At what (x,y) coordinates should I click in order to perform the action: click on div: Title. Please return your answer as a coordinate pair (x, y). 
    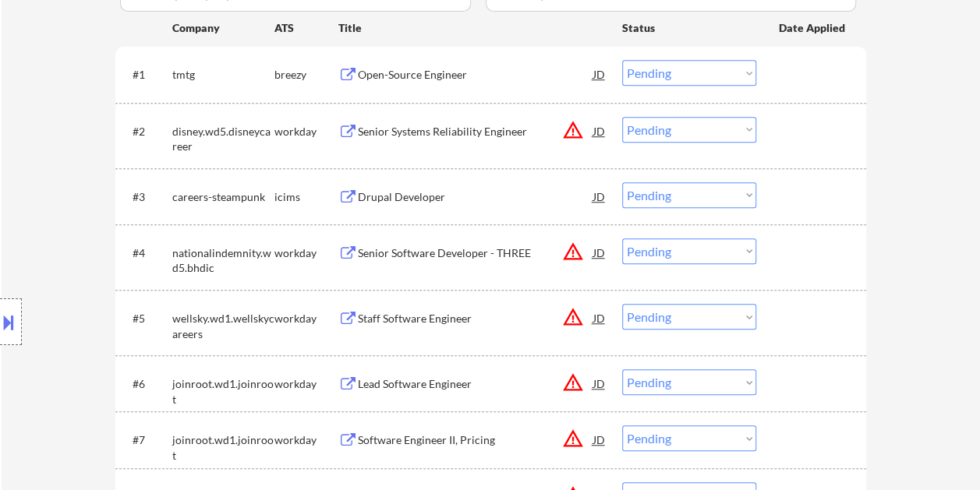
    Looking at the image, I should click on (473, 28).